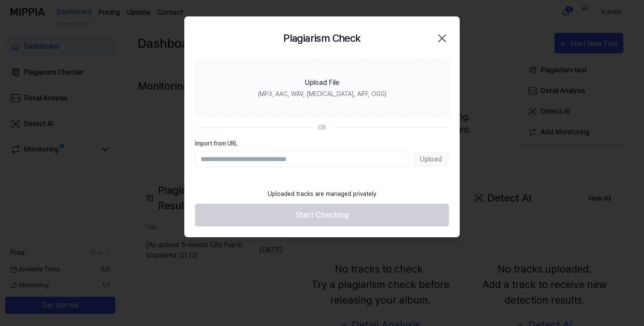 Image resolution: width=644 pixels, height=326 pixels. I want to click on label: Import from URL, so click(322, 143).